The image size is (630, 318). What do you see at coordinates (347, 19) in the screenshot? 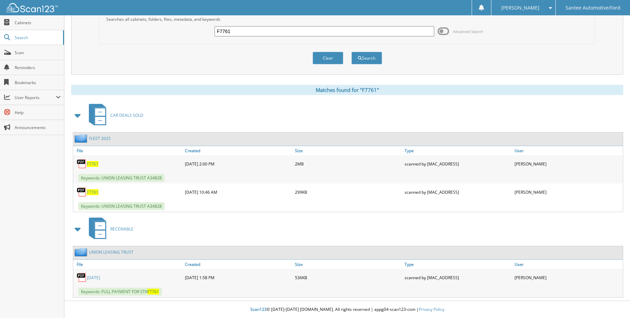
I see `div: Searches all cabinets, folders, files, metadata, and keywords` at bounding box center [347, 19].